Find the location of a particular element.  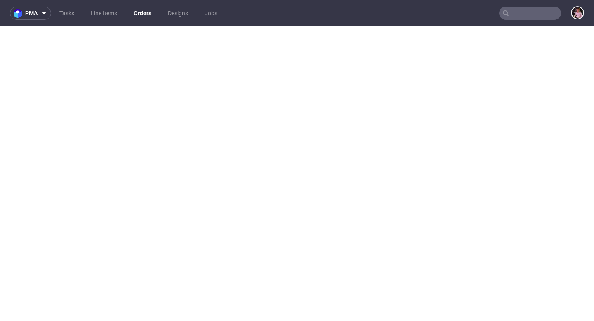

a: Orders is located at coordinates (142, 13).